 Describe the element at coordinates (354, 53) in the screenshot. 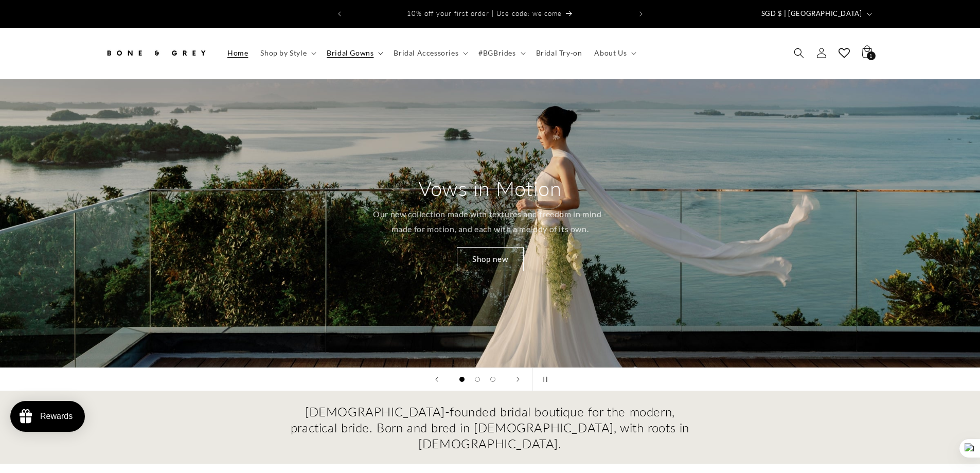

I see `summary: Bridal Gowns` at that location.